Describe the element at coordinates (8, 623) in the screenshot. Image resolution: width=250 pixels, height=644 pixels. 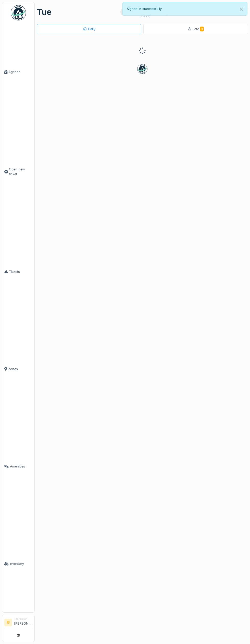
I see `li: IS` at that location.